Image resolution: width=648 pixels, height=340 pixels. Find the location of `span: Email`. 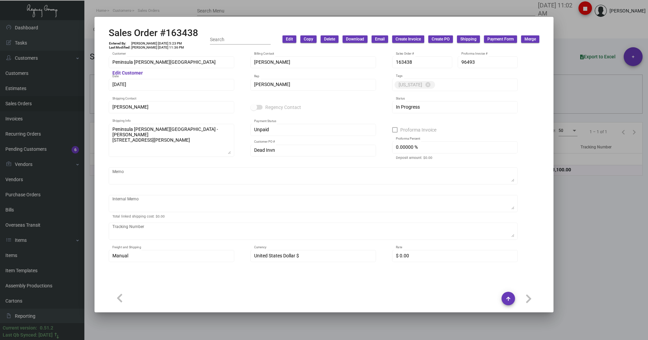

span: Email is located at coordinates (380, 39).